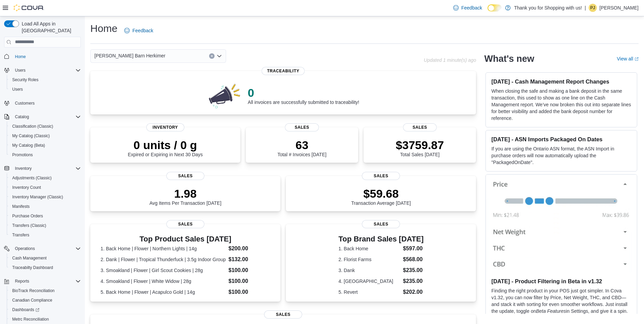 The image size is (644, 324). What do you see at coordinates (29, 258) in the screenshot?
I see `span: Cash Management` at bounding box center [29, 258].